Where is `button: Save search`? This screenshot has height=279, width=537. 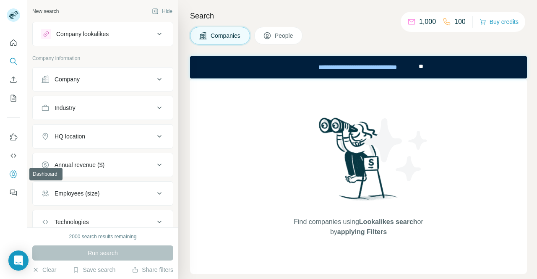 button: Save search is located at coordinates (94, 270).